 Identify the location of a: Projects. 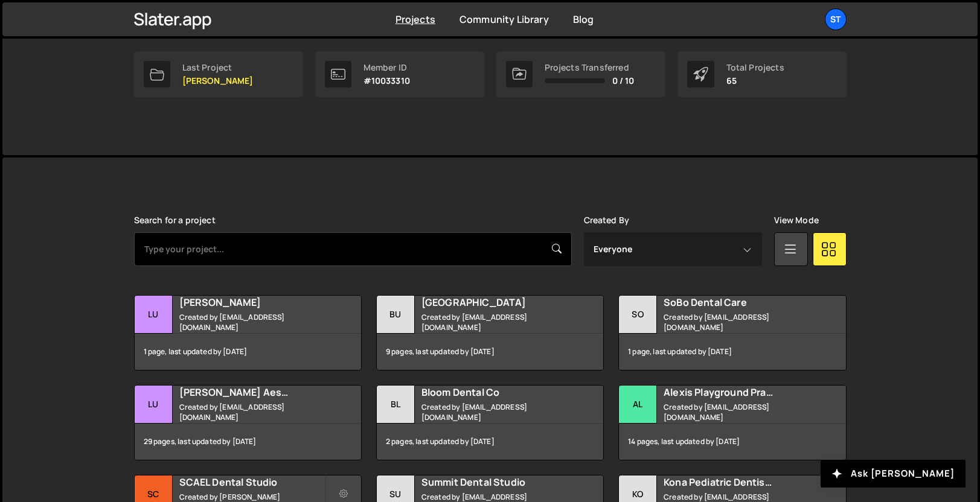
(416, 20).